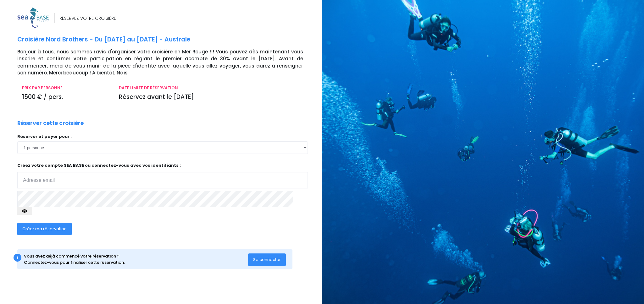 The image size is (644, 304). What do you see at coordinates (65, 88) in the screenshot?
I see `p: PRIX PAR PERSONNE` at bounding box center [65, 88].